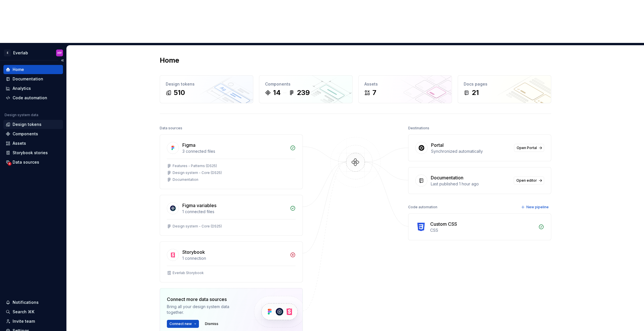  What do you see at coordinates (235, 151) in the screenshot?
I see `div: 3 connected files` at bounding box center [235, 151].